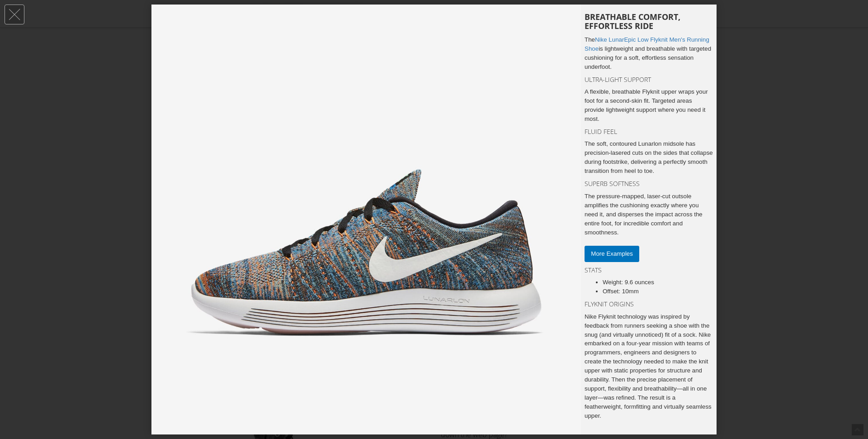 This screenshot has height=439, width=868. I want to click on li: Offset: 10mm, so click(658, 292).